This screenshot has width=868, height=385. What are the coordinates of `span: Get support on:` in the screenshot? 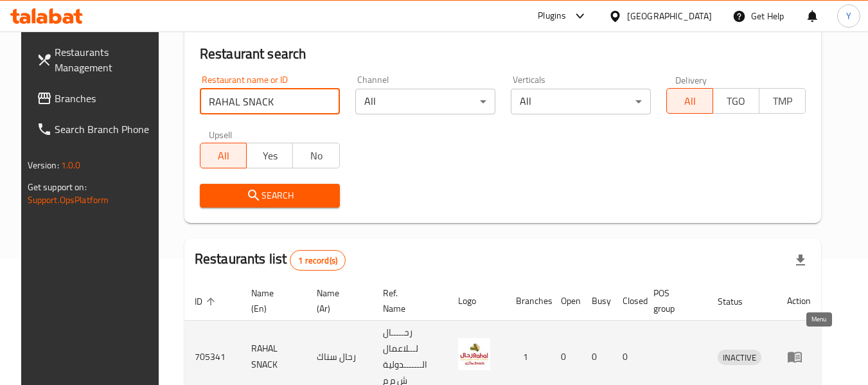 It's located at (57, 187).